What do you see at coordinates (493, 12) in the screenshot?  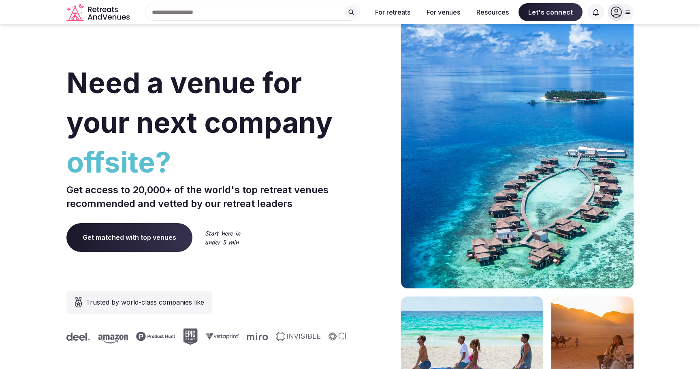 I see `button: Resources` at bounding box center [493, 12].